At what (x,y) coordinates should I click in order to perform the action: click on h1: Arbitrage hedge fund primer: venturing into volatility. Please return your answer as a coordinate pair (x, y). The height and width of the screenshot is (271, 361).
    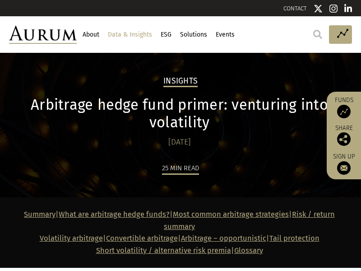
    Looking at the image, I should click on (179, 114).